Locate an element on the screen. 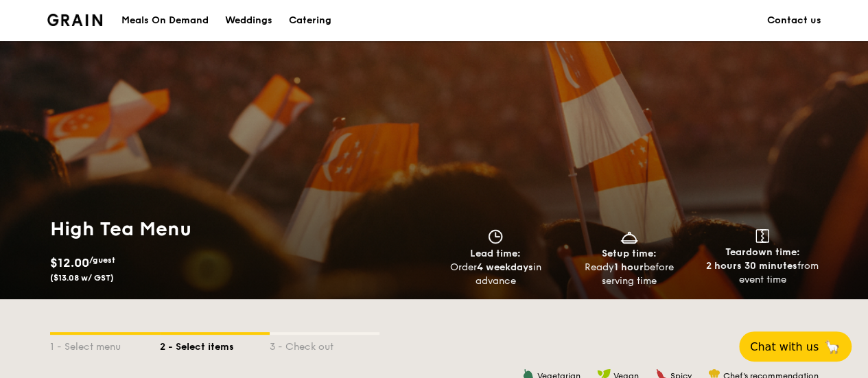 The image size is (868, 378). span: Teardown time: is located at coordinates (762, 252).